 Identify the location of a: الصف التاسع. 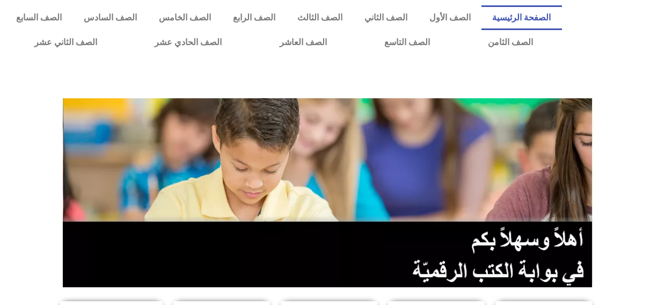
(407, 42).